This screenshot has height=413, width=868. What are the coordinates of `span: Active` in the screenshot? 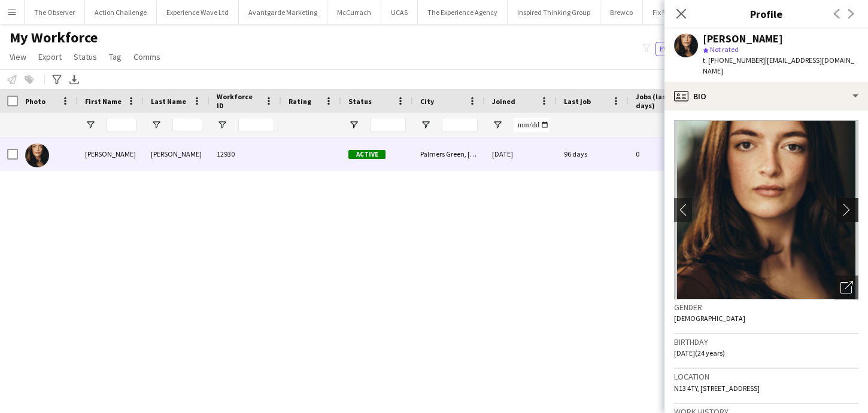 It's located at (367, 155).